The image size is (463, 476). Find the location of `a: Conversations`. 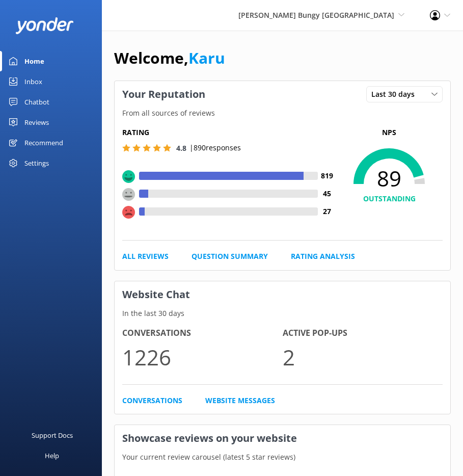

a: Conversations is located at coordinates (152, 401).